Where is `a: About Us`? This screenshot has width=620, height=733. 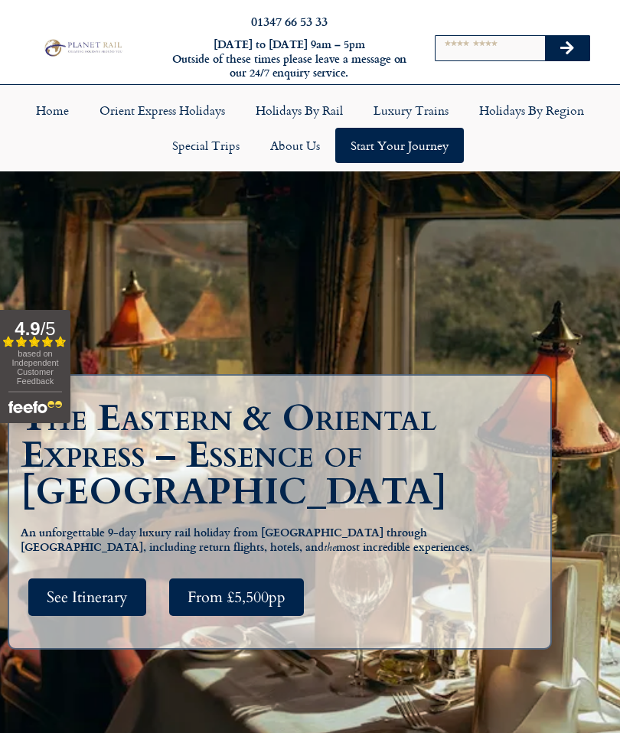
a: About Us is located at coordinates (294, 145).